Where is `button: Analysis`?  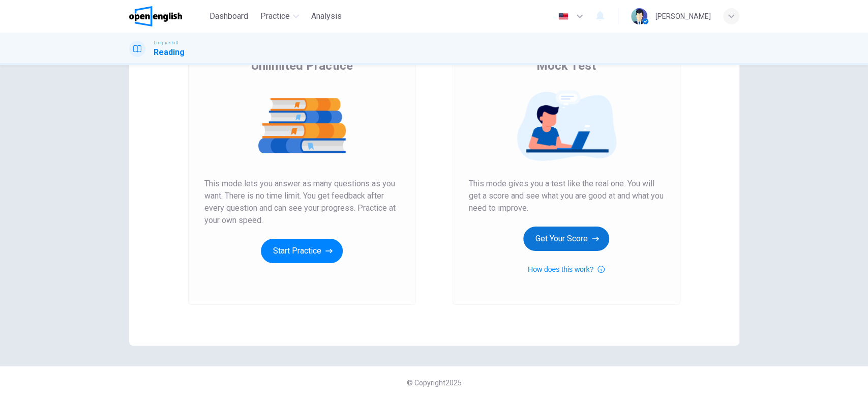
button: Analysis is located at coordinates (327, 16).